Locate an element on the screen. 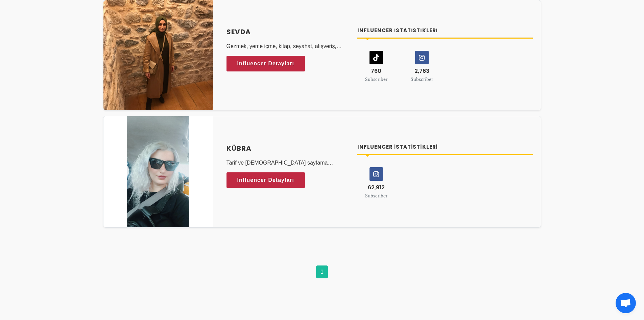 This screenshot has width=644, height=320. h4: Kübra is located at coordinates (288, 148).